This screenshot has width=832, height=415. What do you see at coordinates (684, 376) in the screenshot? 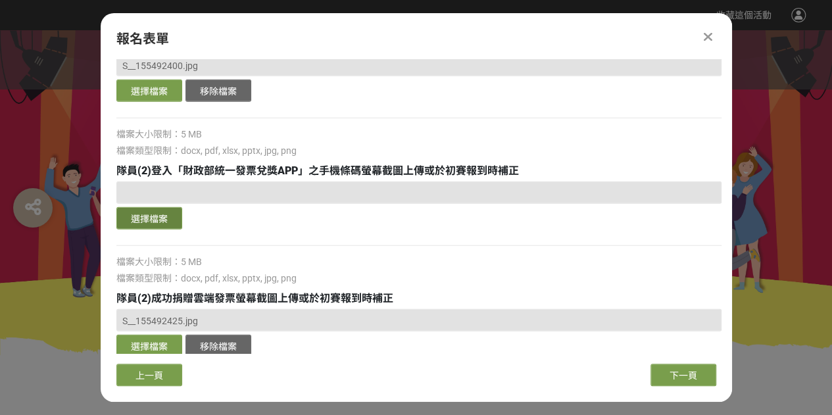
I see `span: 下一頁` at bounding box center [684, 376].